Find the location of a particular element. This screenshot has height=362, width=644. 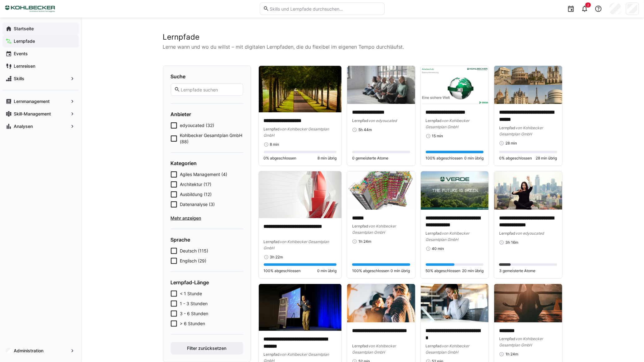

span: 0 gemeisterte Atome is located at coordinates (370, 158).